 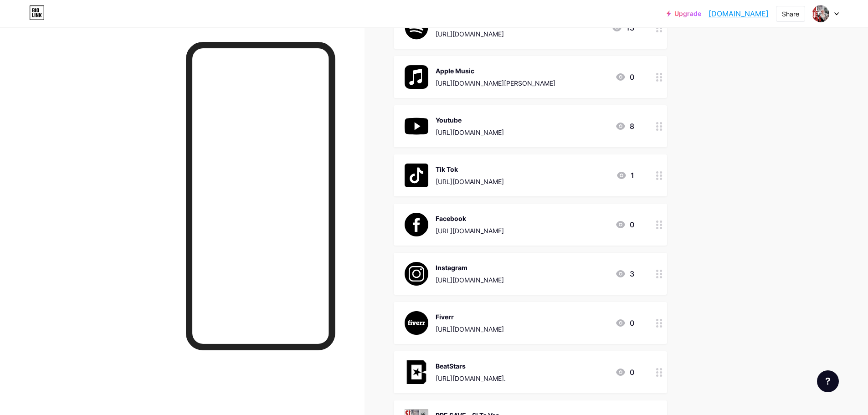 I want to click on img: Instagram, so click(x=416, y=274).